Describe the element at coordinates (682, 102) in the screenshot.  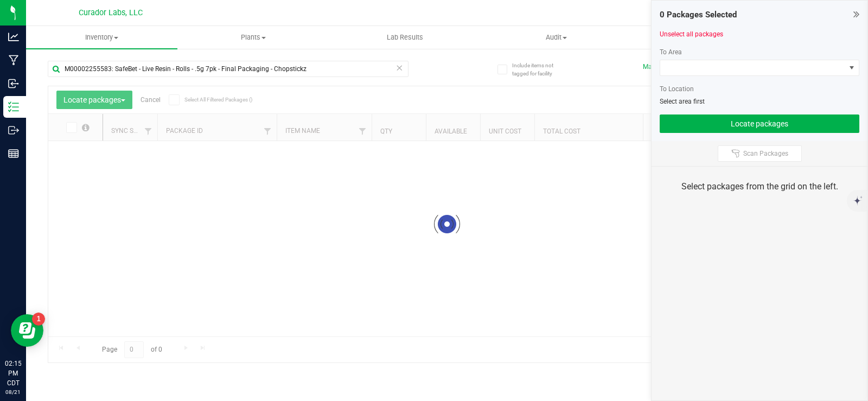
I see `span: Select area first` at that location.